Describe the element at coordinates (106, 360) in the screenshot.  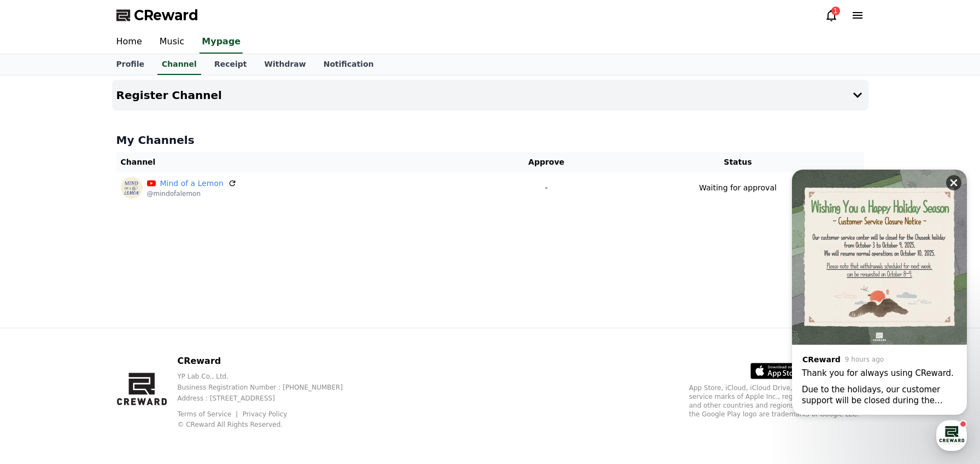
I see `a: Messages` at that location.